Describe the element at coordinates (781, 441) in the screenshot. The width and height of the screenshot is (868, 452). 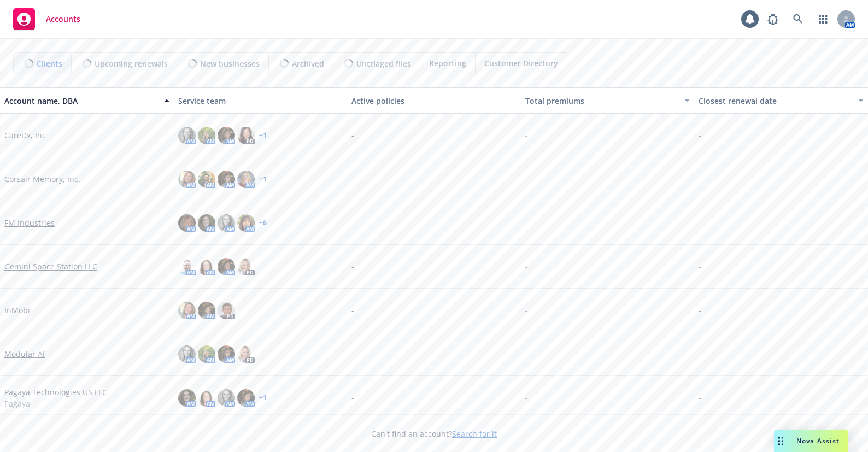
I see `div: Drag to move` at that location.